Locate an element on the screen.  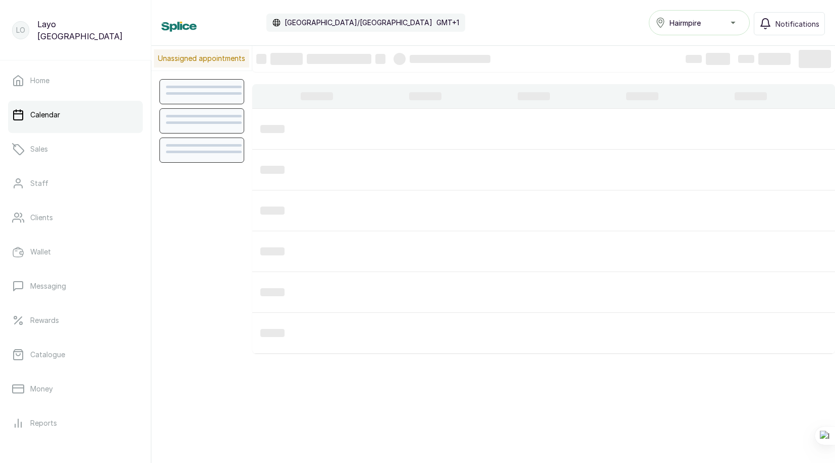
span: Hairmpire is located at coordinates (685, 23).